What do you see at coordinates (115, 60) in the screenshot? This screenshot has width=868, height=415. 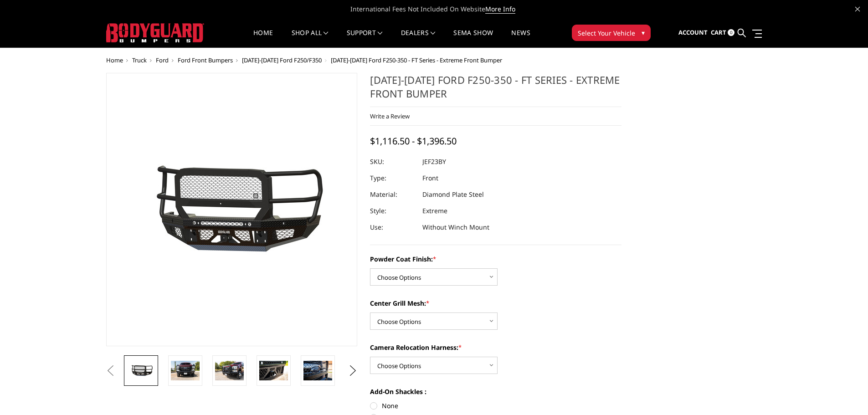 I see `span: Home` at bounding box center [115, 60].